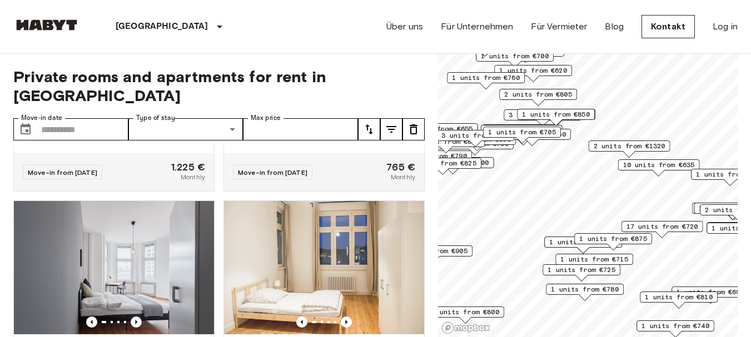 Image resolution: width=751 pixels, height=337 pixels. What do you see at coordinates (522, 131) in the screenshot?
I see `span: 10 units from €665` at bounding box center [522, 131].